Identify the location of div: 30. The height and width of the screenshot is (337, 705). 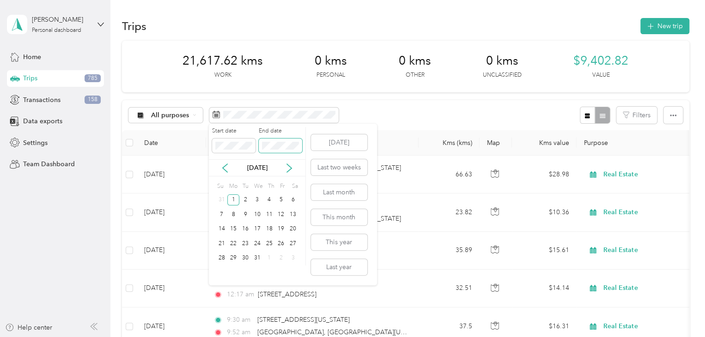
(245, 258).